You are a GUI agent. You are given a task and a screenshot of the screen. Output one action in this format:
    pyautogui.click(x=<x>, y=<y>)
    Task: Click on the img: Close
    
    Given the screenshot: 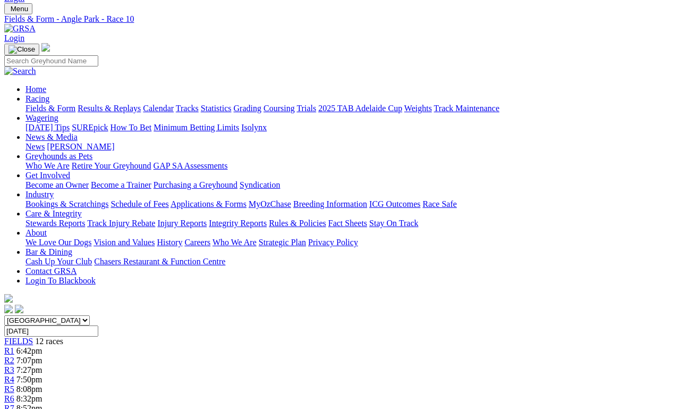 What is the action you would take?
    pyautogui.click(x=22, y=49)
    